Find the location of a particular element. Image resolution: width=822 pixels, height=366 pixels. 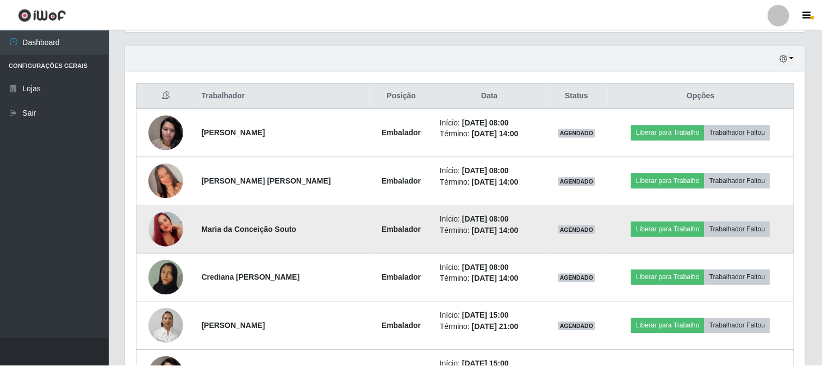

img: 1675303307649.jpeg is located at coordinates (166, 326).